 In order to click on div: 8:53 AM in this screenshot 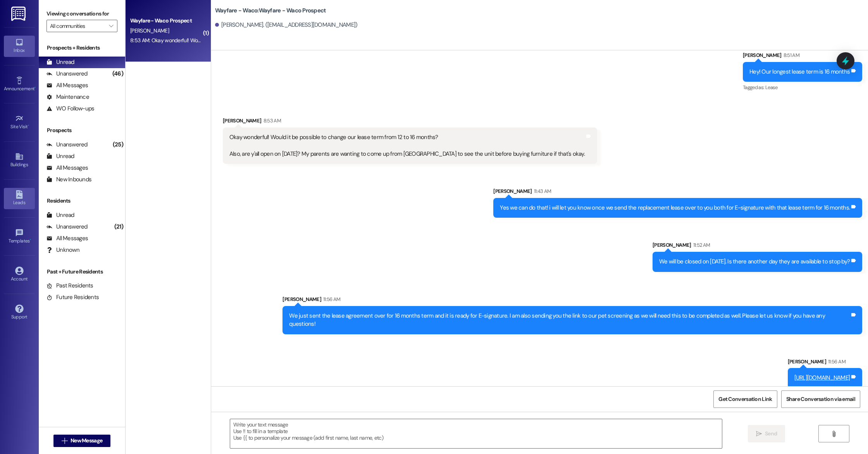, I will do `click(271, 120)`.